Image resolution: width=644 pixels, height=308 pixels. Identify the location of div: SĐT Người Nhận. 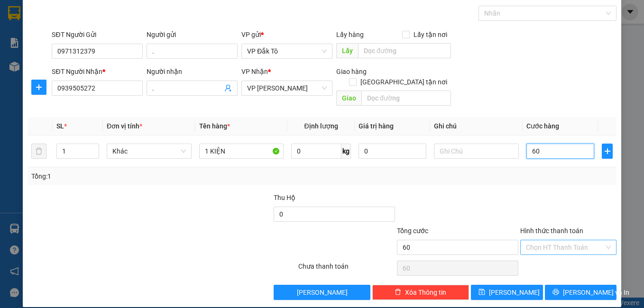
(97, 71).